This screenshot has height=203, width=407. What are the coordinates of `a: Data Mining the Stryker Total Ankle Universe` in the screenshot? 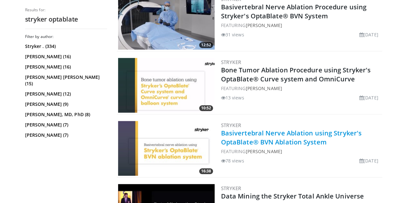 It's located at (292, 196).